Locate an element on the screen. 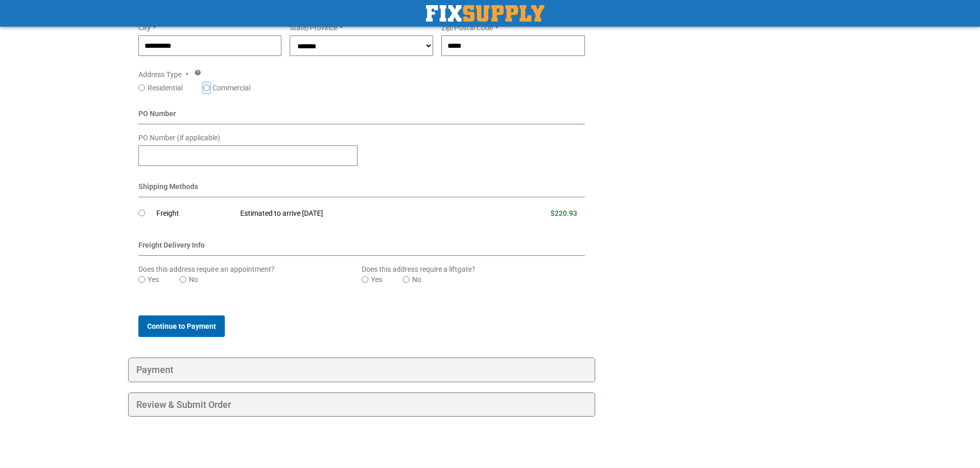 Image resolution: width=980 pixels, height=468 pixels. span: Does this address require an appointment? is located at coordinates (206, 269).